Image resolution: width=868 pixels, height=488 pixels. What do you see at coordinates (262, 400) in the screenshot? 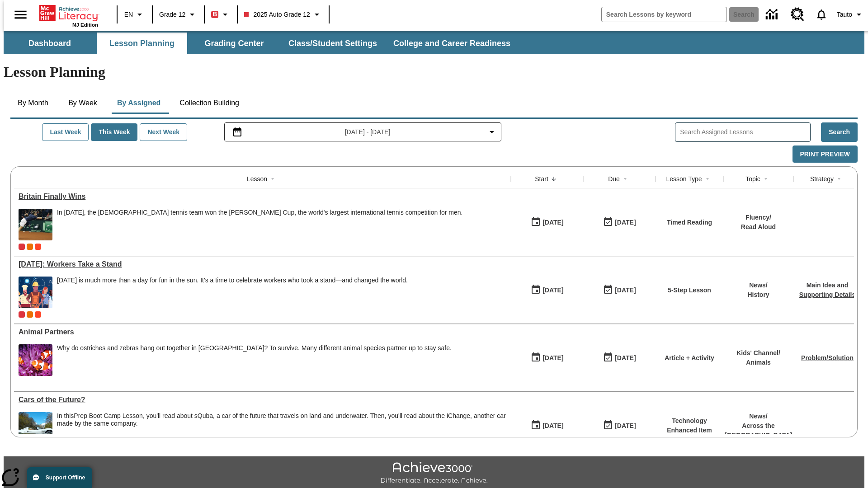
I see `div: Cars of the Future?` at bounding box center [262, 400].